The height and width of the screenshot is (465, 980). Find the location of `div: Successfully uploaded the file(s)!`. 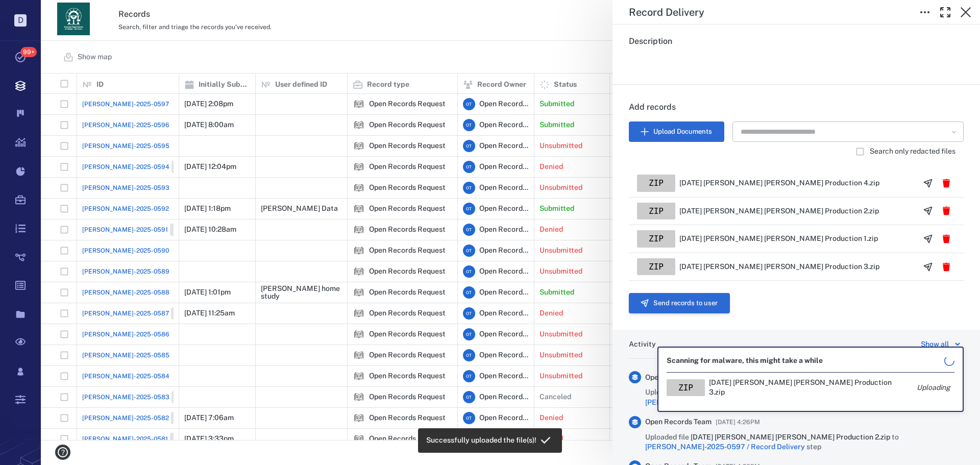

div: Successfully uploaded the file(s)! is located at coordinates (481, 441).